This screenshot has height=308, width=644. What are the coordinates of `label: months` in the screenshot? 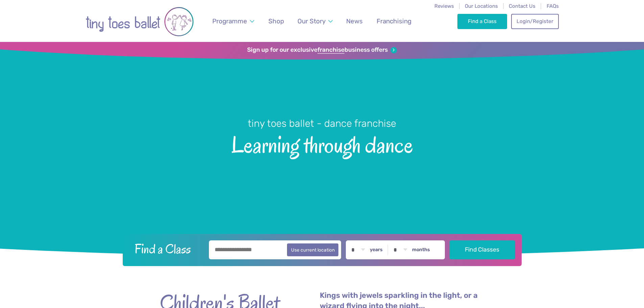 It's located at (420, 250).